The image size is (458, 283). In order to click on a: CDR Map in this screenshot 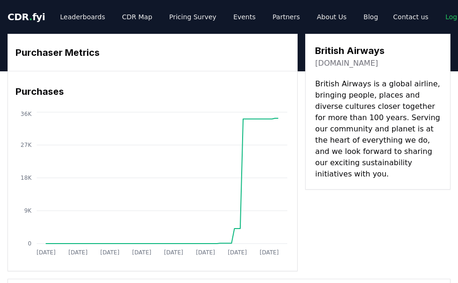, I will do `click(137, 17)`.